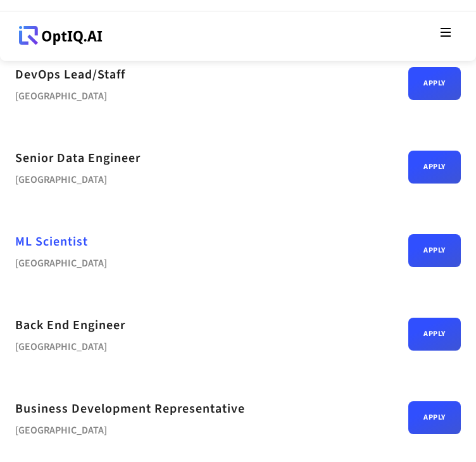  Describe the element at coordinates (78, 159) in the screenshot. I see `div: Senior Data Engineer` at that location.